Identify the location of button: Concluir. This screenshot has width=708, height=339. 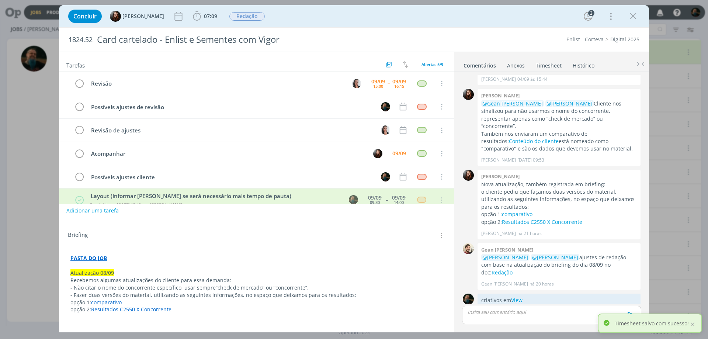
(85, 16).